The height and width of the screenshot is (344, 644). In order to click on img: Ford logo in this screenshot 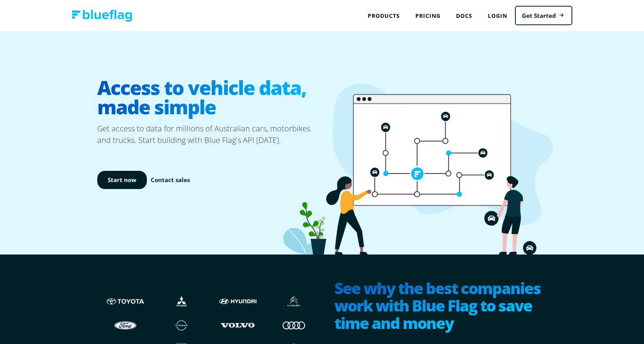, I will do `click(125, 325)`.